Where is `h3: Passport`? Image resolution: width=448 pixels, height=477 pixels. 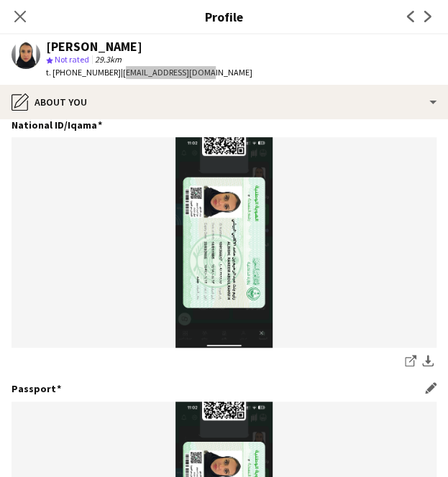
h3: Passport is located at coordinates (36, 389).